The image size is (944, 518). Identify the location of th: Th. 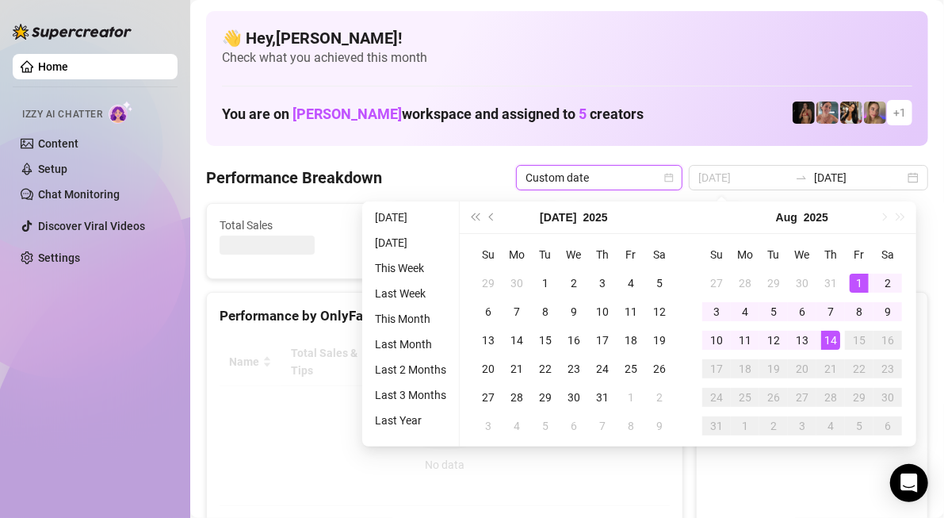
(831, 255).